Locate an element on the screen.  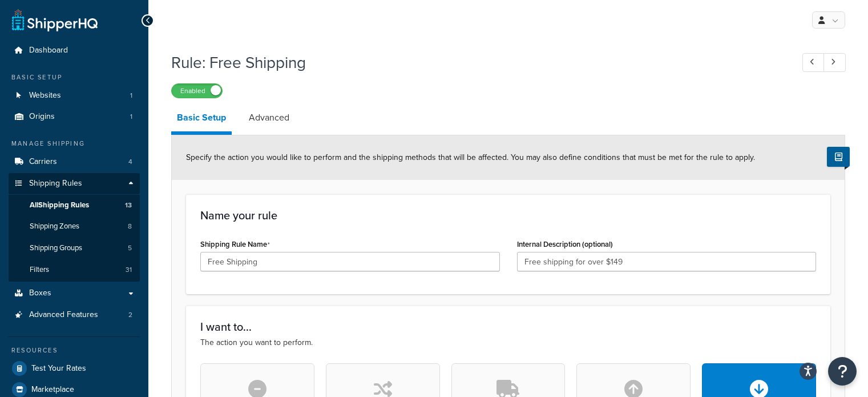
li: Websites is located at coordinates (74, 95).